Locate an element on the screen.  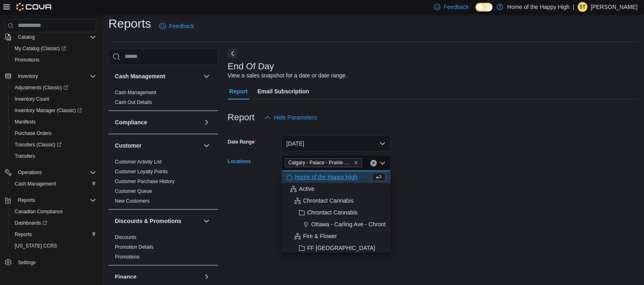
label: Locations is located at coordinates (239, 162).